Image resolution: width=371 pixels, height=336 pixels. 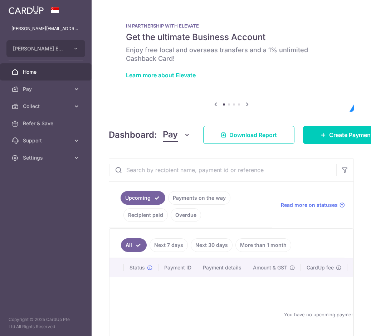 I want to click on a: Payments on the way, so click(x=199, y=198).